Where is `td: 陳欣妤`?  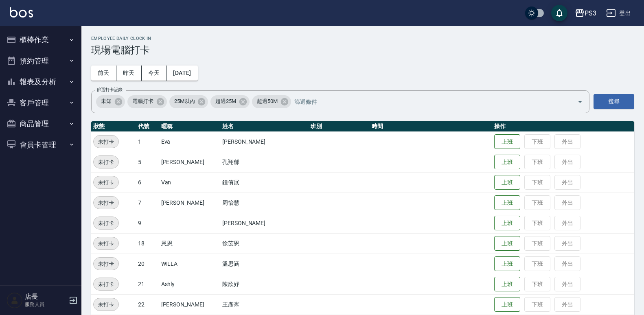
td: 陳欣妤 is located at coordinates (264, 284).